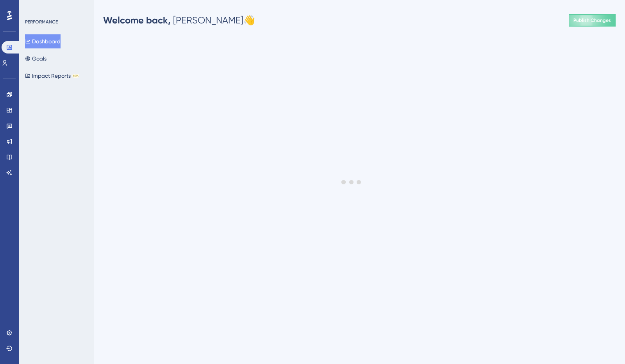 This screenshot has height=364, width=625. I want to click on div: BETA, so click(76, 76).